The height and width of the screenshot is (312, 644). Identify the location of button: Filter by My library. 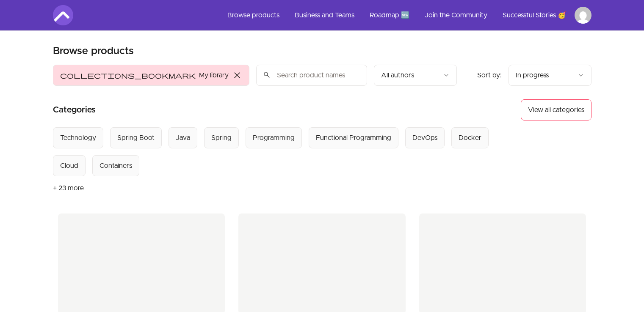
(151, 75).